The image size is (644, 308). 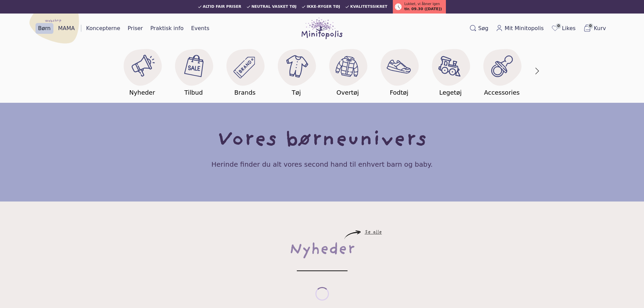 I want to click on a: Priser, so click(x=135, y=29).